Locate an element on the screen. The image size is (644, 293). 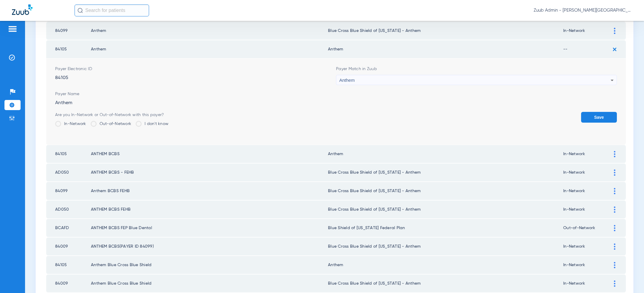
img: hamburger-icon is located at coordinates (13, 29).